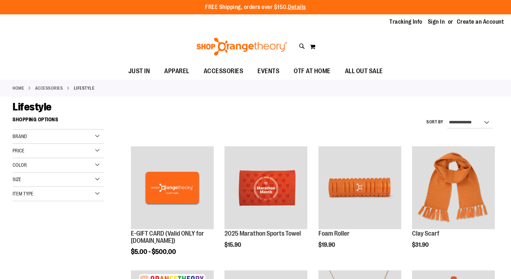 The image size is (511, 279). I want to click on a: Tracking Info, so click(406, 22).